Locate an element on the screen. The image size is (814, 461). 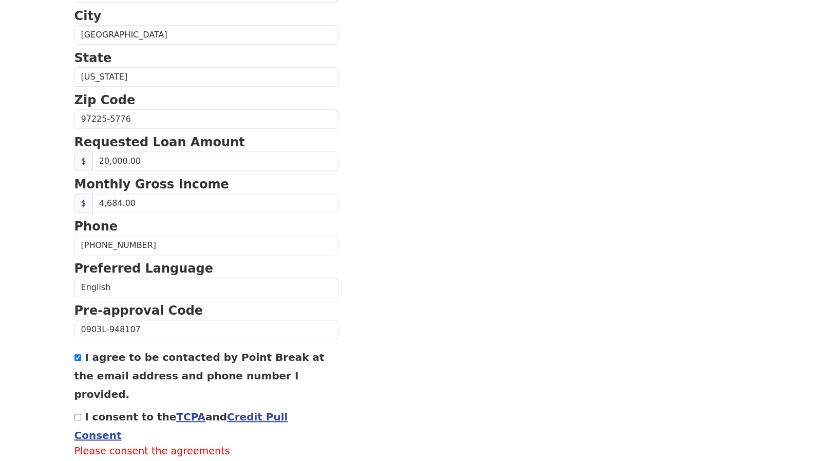
label: Please consent the agreements is located at coordinates (206, 451).